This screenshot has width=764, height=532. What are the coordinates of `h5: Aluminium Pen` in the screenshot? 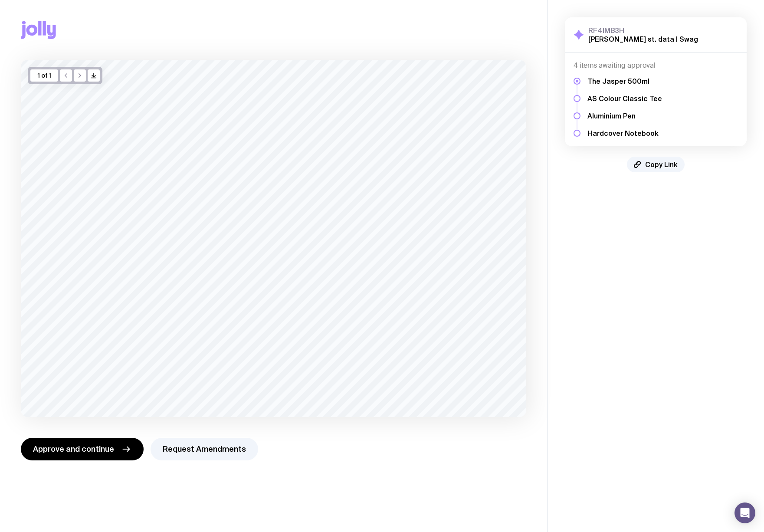 It's located at (625, 116).